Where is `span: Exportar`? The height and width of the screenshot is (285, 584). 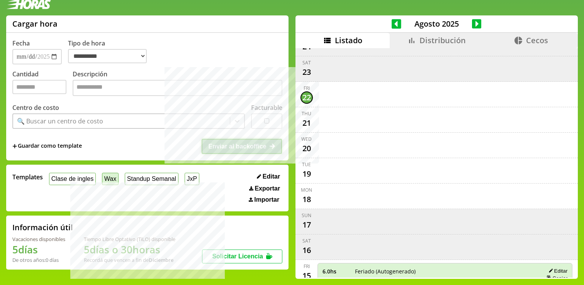
span: Exportar is located at coordinates (267, 189).